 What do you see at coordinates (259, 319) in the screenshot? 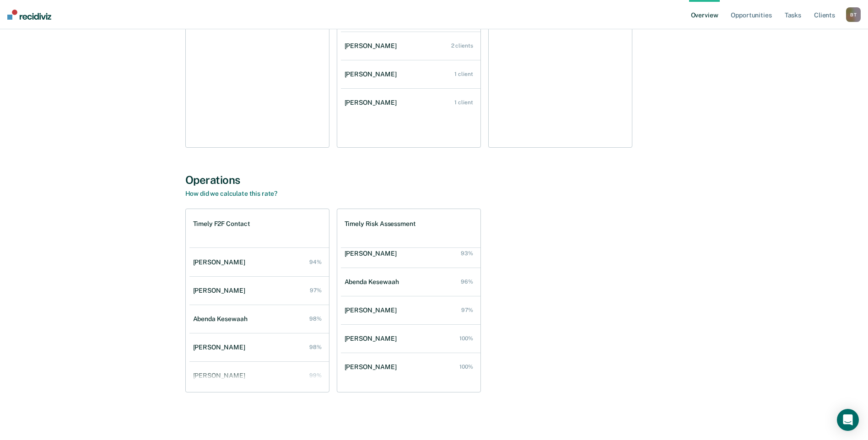
I see `a: Abenda Kesewaah 98%` at bounding box center [259, 319].